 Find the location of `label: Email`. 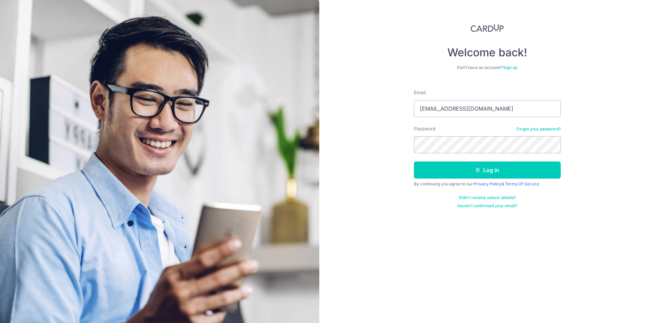

label: Email is located at coordinates (420, 93).